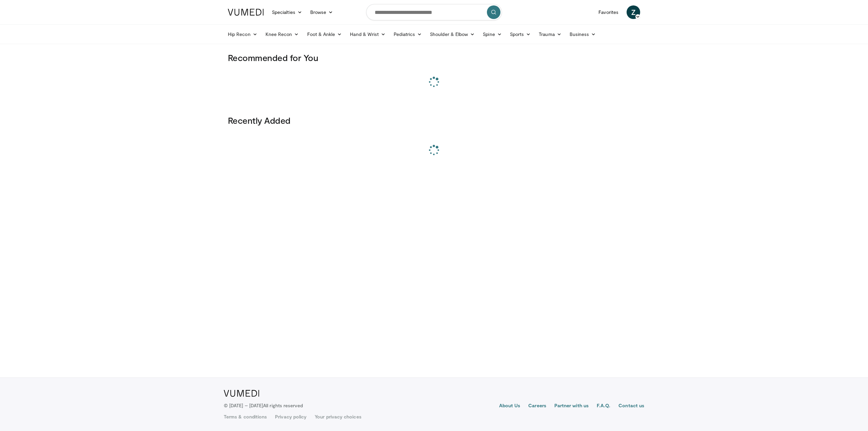 Image resolution: width=868 pixels, height=431 pixels. What do you see at coordinates (571, 406) in the screenshot?
I see `a: Partner with us` at bounding box center [571, 406].